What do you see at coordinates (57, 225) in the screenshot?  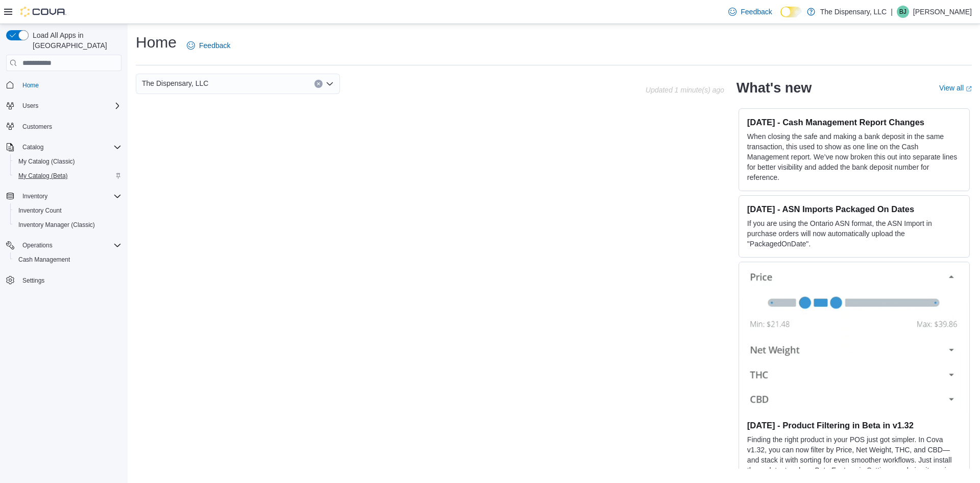 I see `a: Inventory Manager (Classic)` at bounding box center [57, 225].